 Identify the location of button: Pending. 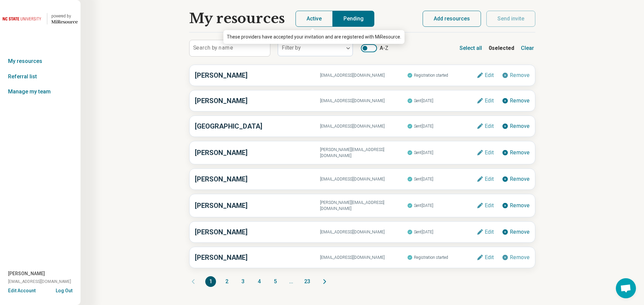
(354, 19).